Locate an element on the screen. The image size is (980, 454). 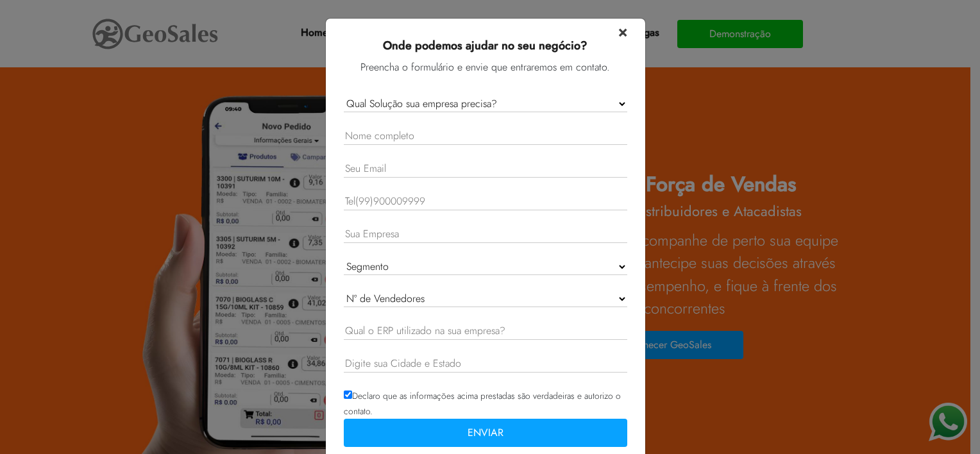
b: Onde podemos ajudar no seu negócio? is located at coordinates (485, 46).